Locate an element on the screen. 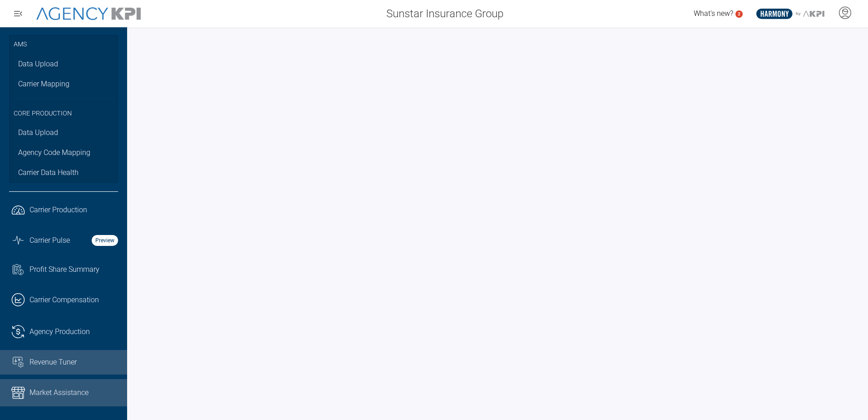 The height and width of the screenshot is (420, 868). text: 2 is located at coordinates (739, 13).